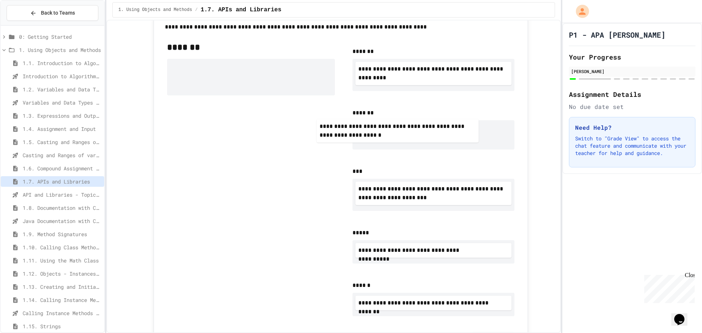  What do you see at coordinates (62, 89) in the screenshot?
I see `span: 1.2. Variables and Data Types` at bounding box center [62, 89].